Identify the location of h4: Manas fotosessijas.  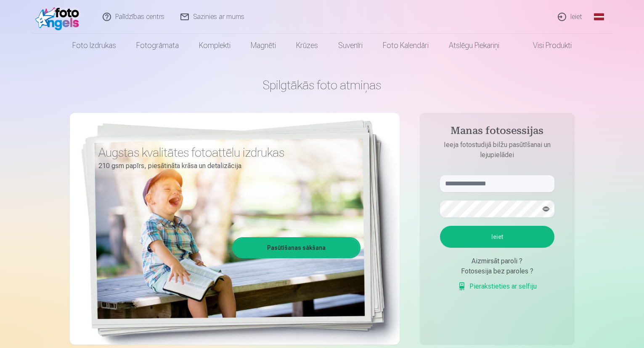
(498, 132).